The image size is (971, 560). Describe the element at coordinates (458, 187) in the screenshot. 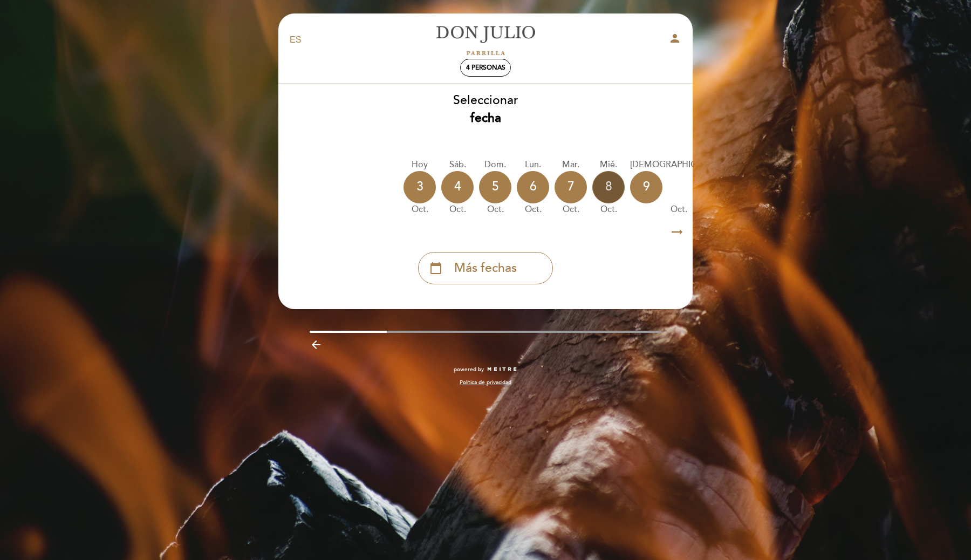

I see `div: 4` at that location.